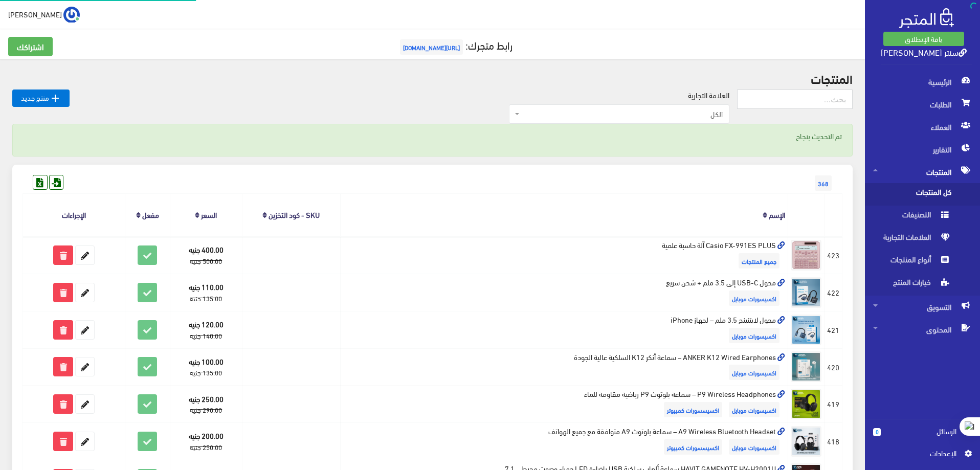 The image size is (980, 470). What do you see at coordinates (877, 432) in the screenshot?
I see `span: 0` at bounding box center [877, 432].